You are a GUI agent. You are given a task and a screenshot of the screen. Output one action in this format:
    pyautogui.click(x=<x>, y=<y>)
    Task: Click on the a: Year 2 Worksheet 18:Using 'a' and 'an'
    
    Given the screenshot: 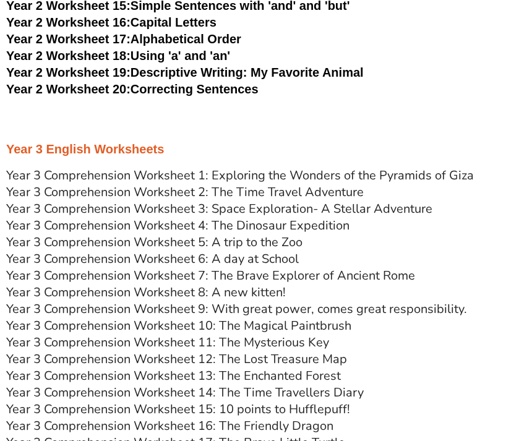 What is the action you would take?
    pyautogui.click(x=118, y=56)
    